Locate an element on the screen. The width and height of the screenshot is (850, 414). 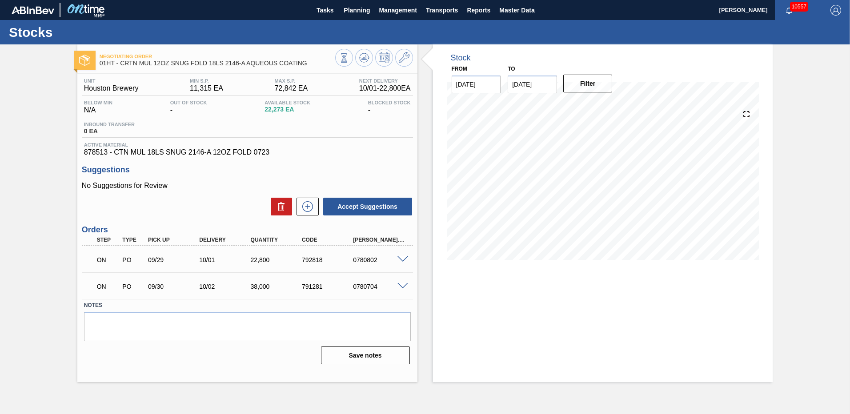
span: Blocked Stock is located at coordinates (389, 103).